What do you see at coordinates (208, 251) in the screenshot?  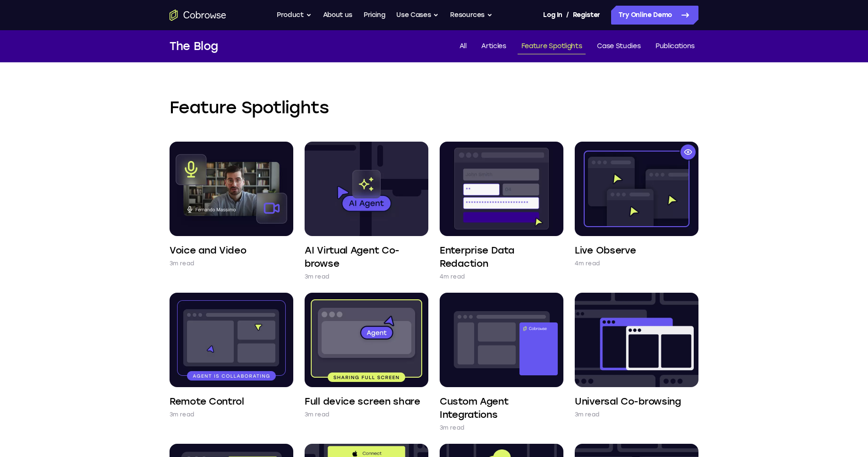 I see `h4: Voice and Video` at bounding box center [208, 251].